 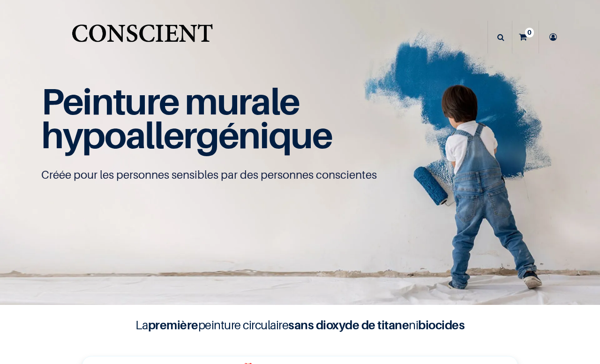 I want to click on h4: La peinture circulaire ni, so click(x=300, y=325).